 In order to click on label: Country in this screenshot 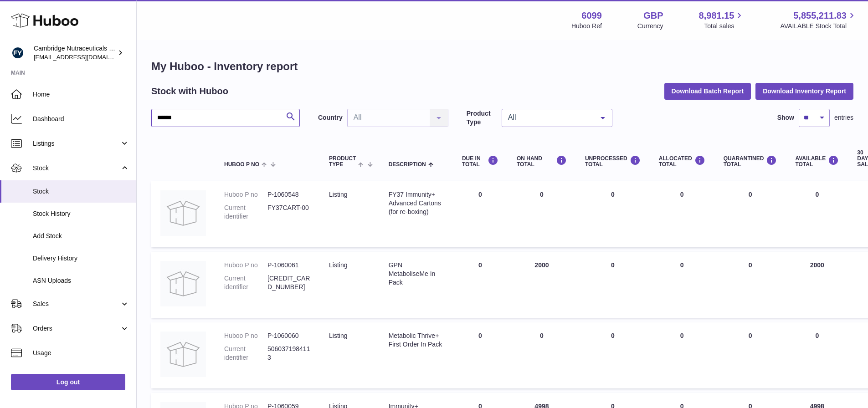, I will do `click(330, 117)`.